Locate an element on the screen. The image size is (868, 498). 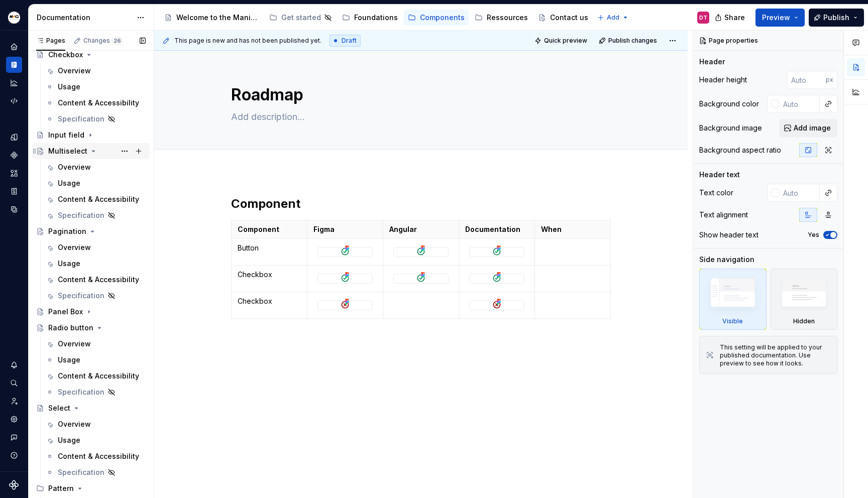
a: Analytics is located at coordinates (14, 83).